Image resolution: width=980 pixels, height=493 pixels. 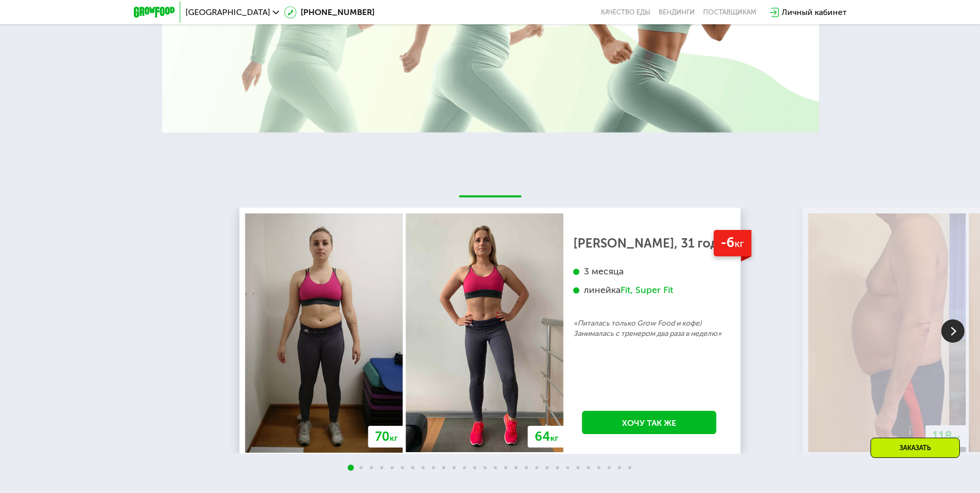 I want to click on a: Качество еды, so click(x=626, y=12).